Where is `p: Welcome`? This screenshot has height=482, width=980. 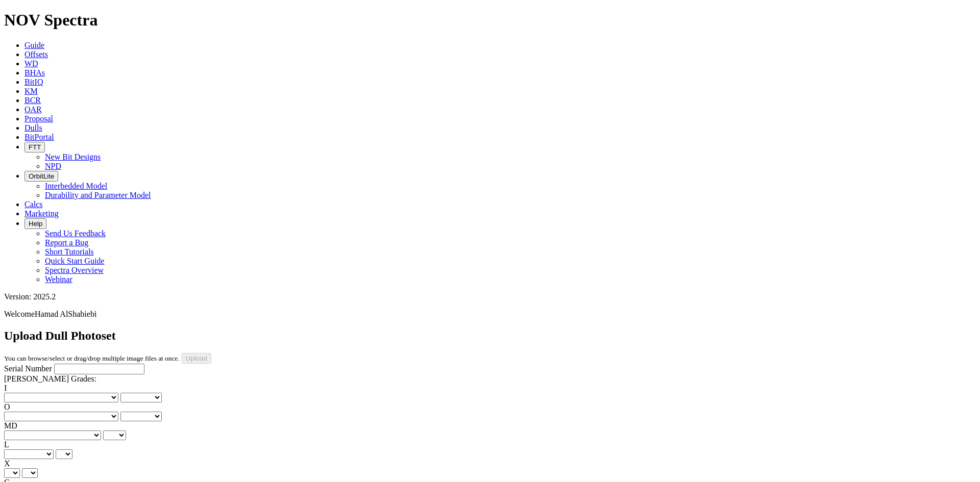 p: Welcome is located at coordinates (490, 314).